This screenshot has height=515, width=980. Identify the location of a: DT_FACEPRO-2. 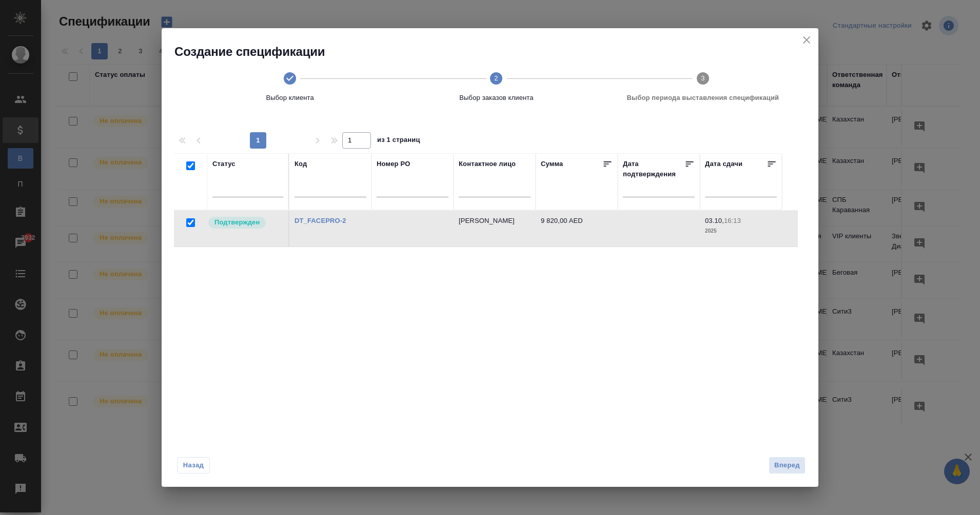
(320, 221).